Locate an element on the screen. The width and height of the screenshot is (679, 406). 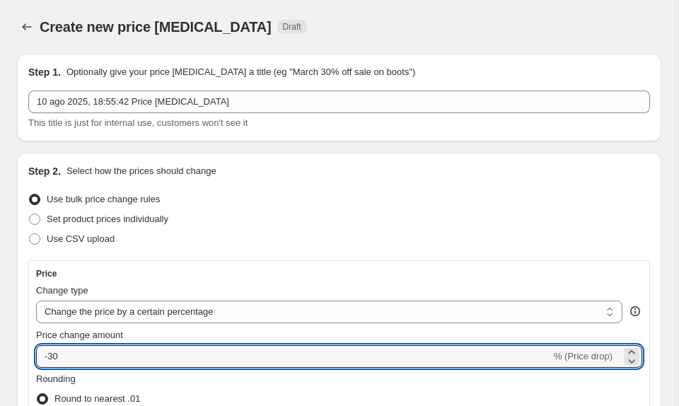
span: Change type is located at coordinates (62, 290).